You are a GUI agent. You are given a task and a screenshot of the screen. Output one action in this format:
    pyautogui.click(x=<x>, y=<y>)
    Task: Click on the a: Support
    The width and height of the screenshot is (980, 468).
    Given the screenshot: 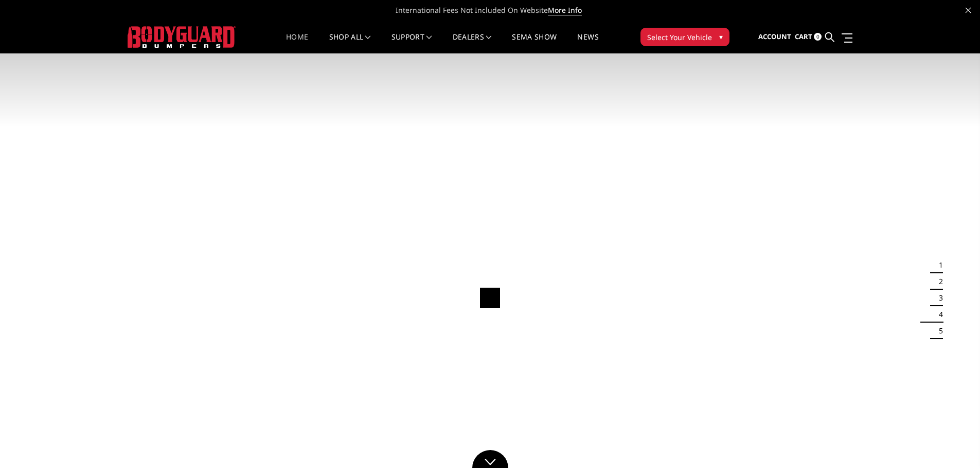 What is the action you would take?
    pyautogui.click(x=411, y=43)
    